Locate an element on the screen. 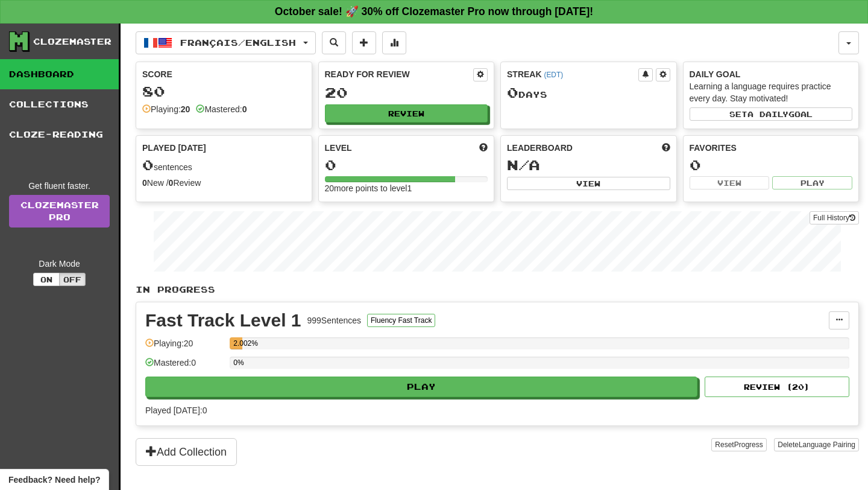  button: Search sentences is located at coordinates (334, 43).